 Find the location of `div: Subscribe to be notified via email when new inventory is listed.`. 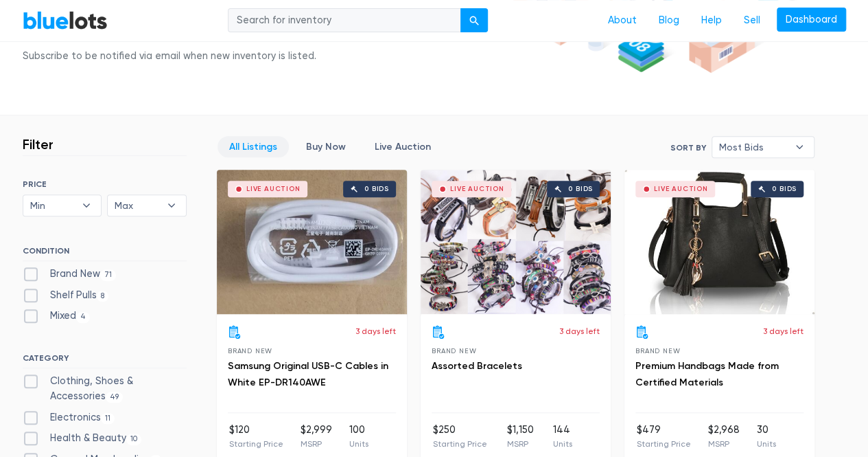

div: Subscribe to be notified via email when new inventory is listed. is located at coordinates (172, 57).